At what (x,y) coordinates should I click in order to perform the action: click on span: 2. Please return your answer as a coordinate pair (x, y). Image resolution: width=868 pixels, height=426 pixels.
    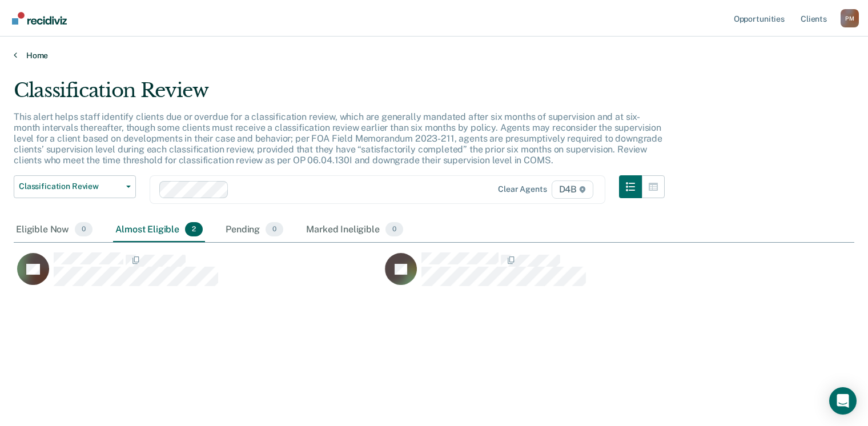
    Looking at the image, I should click on (193, 229).